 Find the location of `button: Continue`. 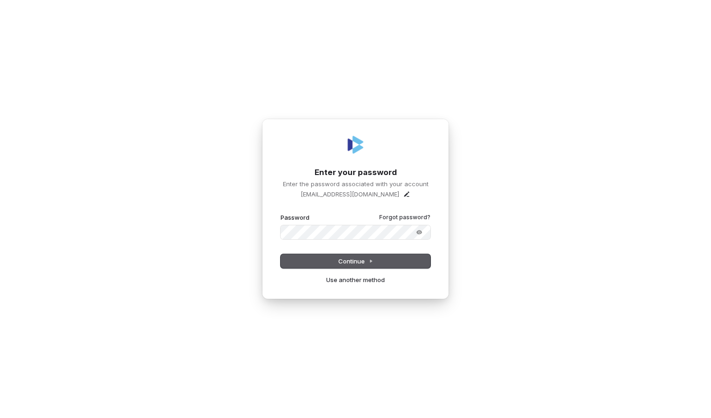

button: Continue is located at coordinates (355, 261).